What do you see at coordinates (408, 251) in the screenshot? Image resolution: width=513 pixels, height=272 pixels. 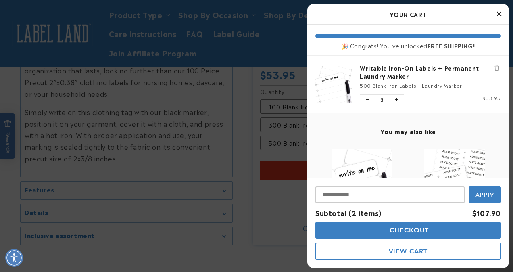 I see `span: View Cart` at bounding box center [408, 251].